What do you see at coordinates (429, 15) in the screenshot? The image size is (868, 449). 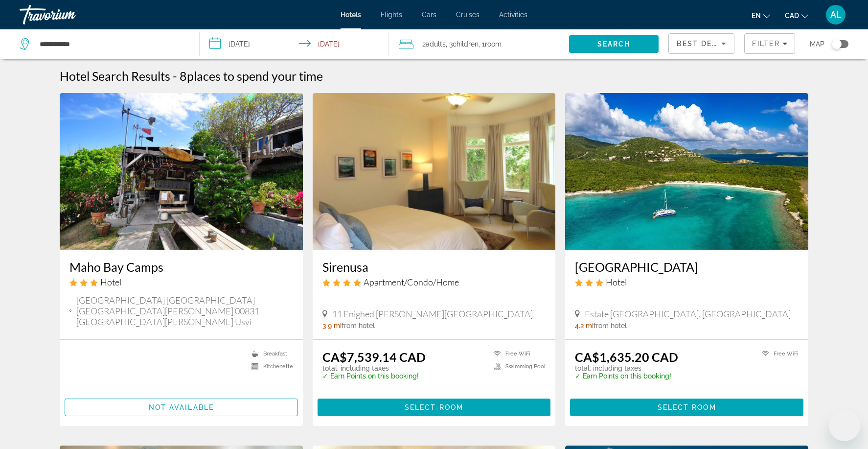 I see `a: Cars` at bounding box center [429, 15].